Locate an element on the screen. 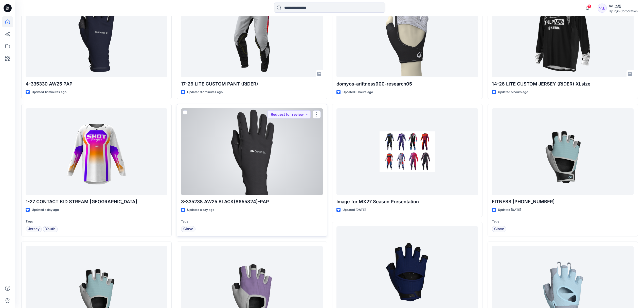 The width and height of the screenshot is (644, 308). a: Image for MX27 Season Presentation is located at coordinates (407, 152).